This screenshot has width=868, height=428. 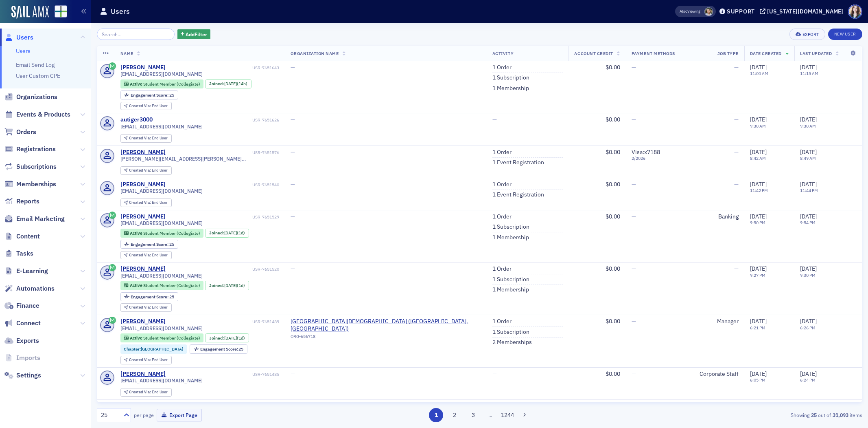 What do you see at coordinates (22, 236) in the screenshot?
I see `a: Content` at bounding box center [22, 236].